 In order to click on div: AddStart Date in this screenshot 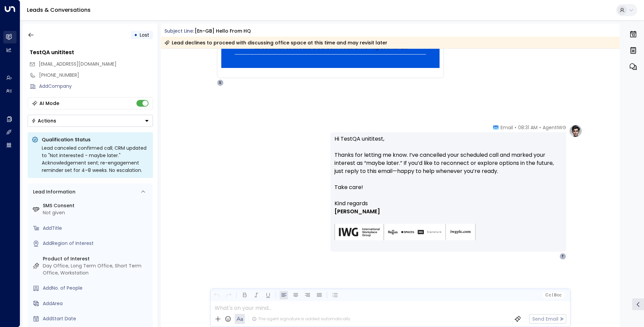, I will do `click(97, 319)`.